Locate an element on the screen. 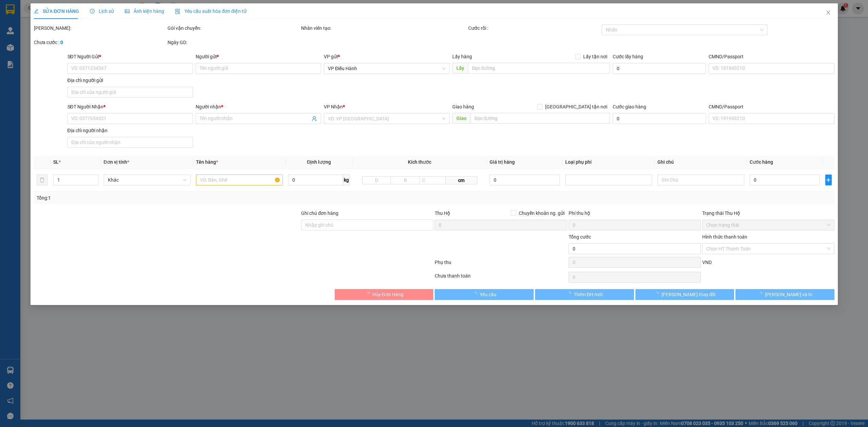  input: Cước giao hàng is located at coordinates (659, 119).